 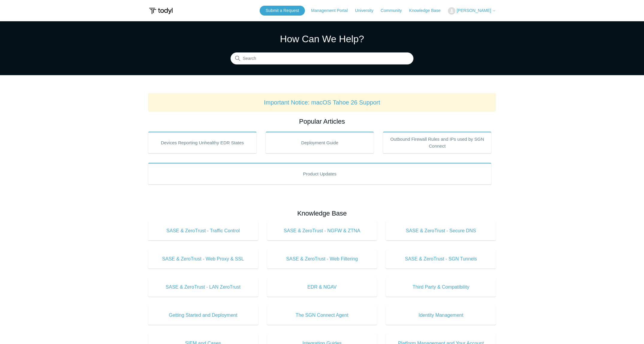 What do you see at coordinates (322, 287) in the screenshot?
I see `span: EDR & NGAV` at bounding box center [322, 287].